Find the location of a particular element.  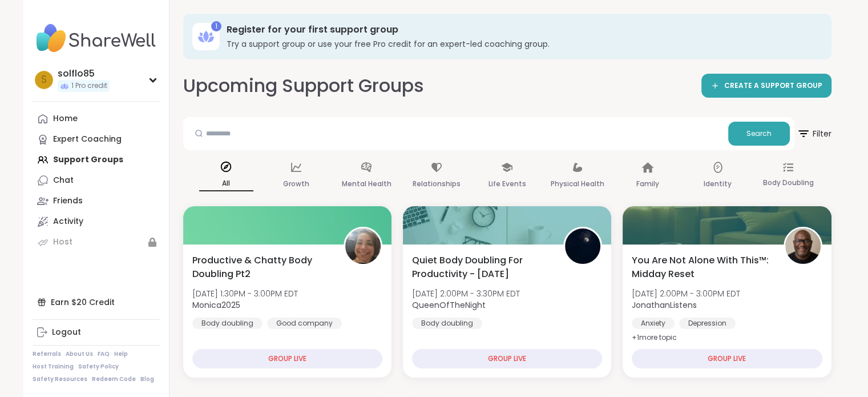

div: Good company is located at coordinates (304, 324).